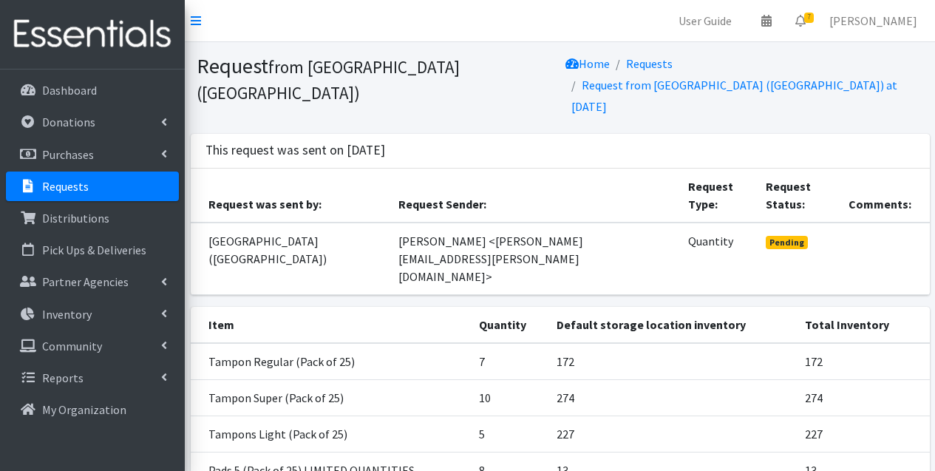  Describe the element at coordinates (85, 282) in the screenshot. I see `p: Partner Agencies` at that location.